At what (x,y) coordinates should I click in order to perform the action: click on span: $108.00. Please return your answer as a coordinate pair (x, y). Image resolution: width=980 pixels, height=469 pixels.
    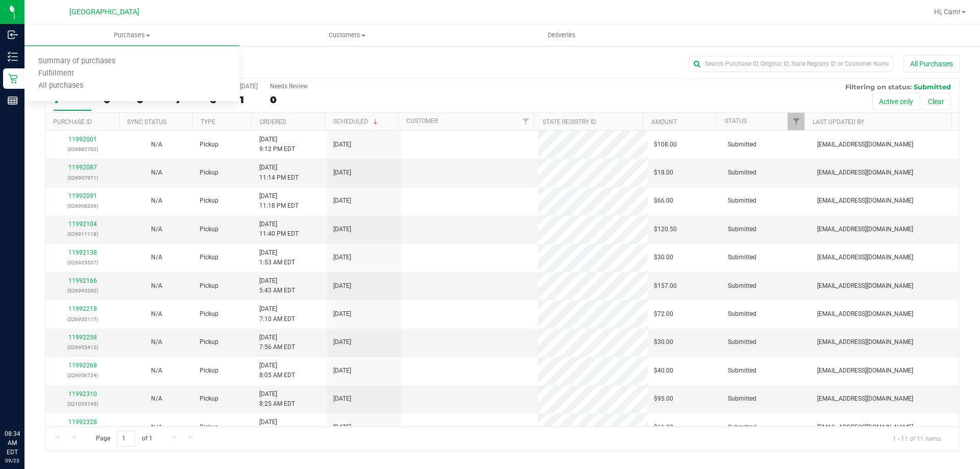
    Looking at the image, I should click on (665, 144).